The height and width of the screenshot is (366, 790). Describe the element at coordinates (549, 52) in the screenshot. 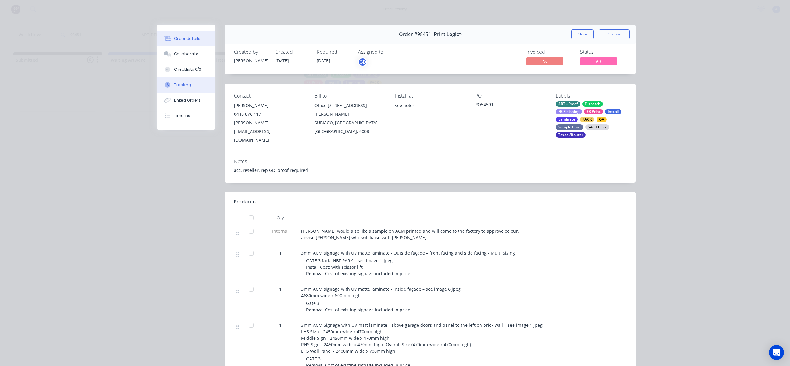

I see `div: Invoiced` at that location.